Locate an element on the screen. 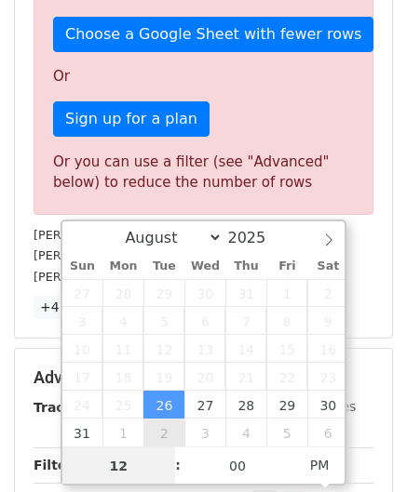 The width and height of the screenshot is (407, 492). input: Hour is located at coordinates (119, 466).